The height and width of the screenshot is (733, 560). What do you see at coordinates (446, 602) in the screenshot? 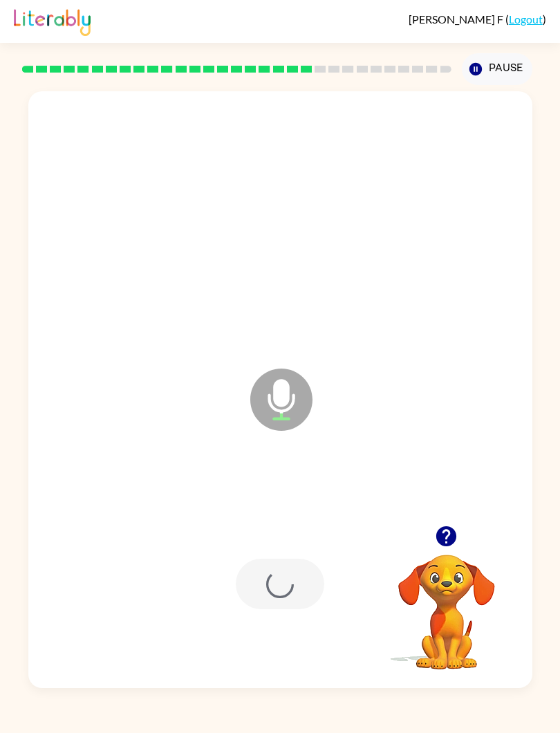
I see `video: Your browser must support playing .mp4 files to use Literably. Please try using another browser.` at bounding box center [446, 602].